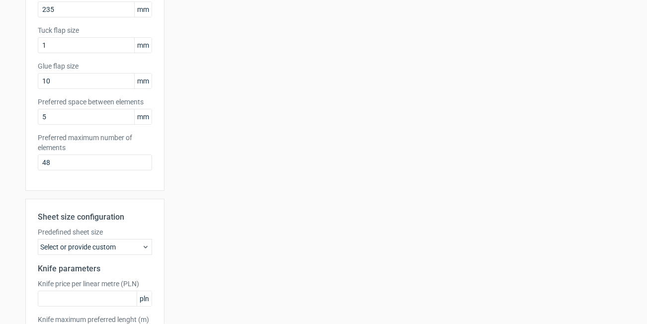  Describe the element at coordinates (95, 143) in the screenshot. I see `label: Preferred maximum number of elements` at that location.